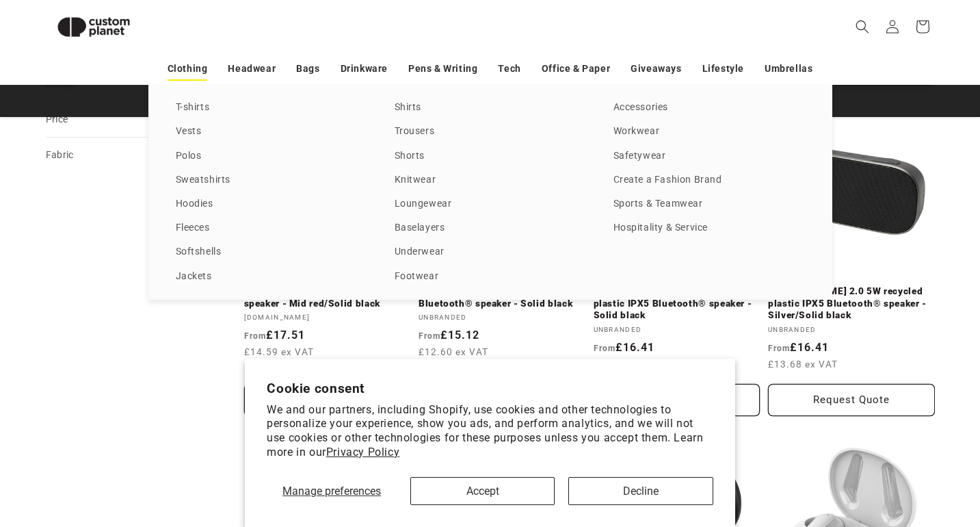 Image resolution: width=980 pixels, height=527 pixels. I want to click on a: Hoodies, so click(271, 204).